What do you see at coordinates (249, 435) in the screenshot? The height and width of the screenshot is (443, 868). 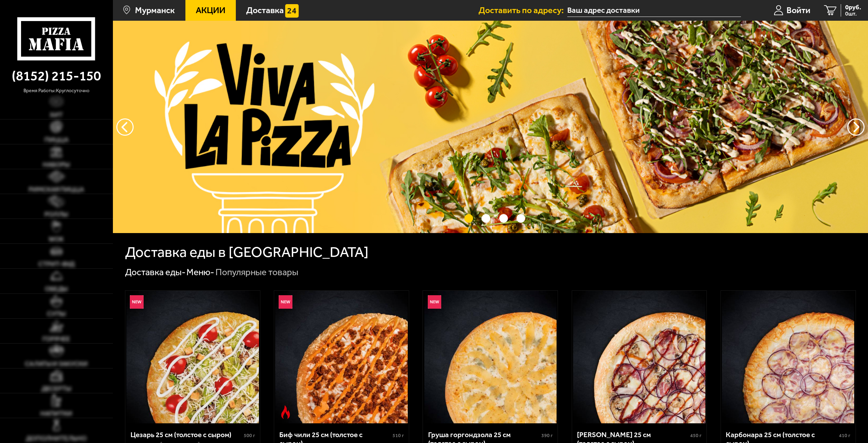 I see `span: 500 г` at bounding box center [249, 435].